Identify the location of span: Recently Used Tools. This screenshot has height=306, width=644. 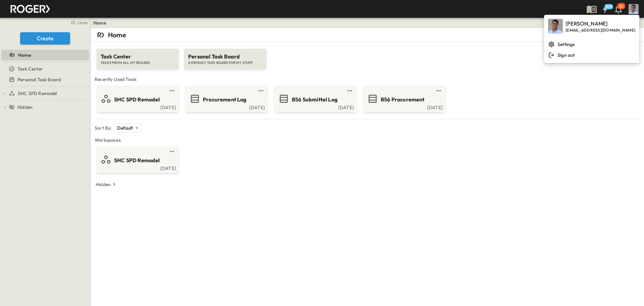
(367, 79).